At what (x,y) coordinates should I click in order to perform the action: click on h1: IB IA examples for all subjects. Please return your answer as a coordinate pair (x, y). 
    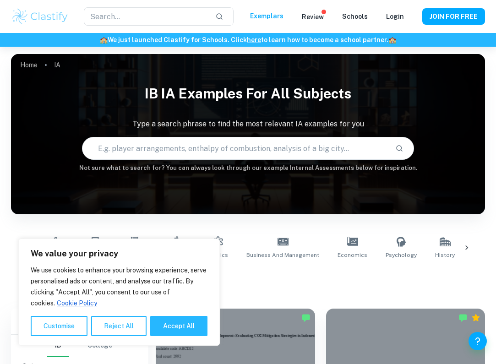
    Looking at the image, I should click on (248, 93).